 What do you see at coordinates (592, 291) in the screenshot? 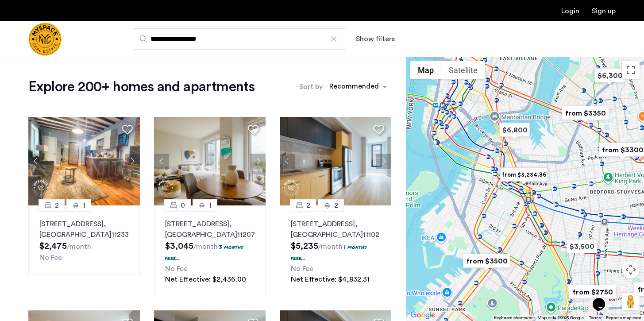
I see `div: from $2750` at bounding box center [592, 291].